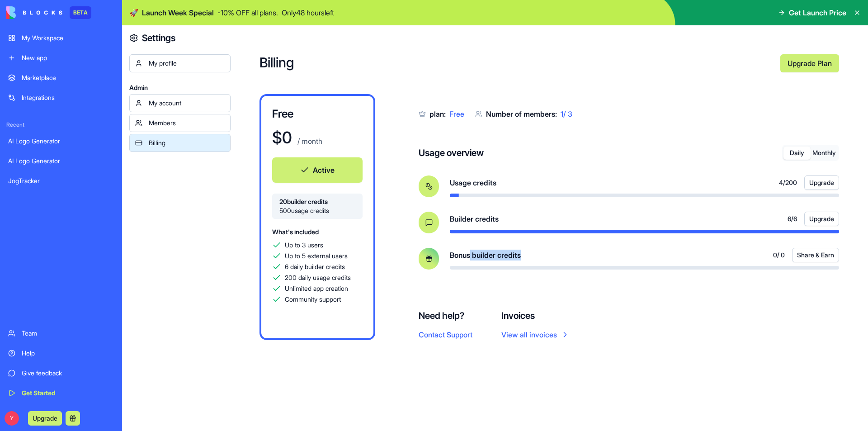  What do you see at coordinates (474, 218) in the screenshot?
I see `span: Builder credits` at bounding box center [474, 218].